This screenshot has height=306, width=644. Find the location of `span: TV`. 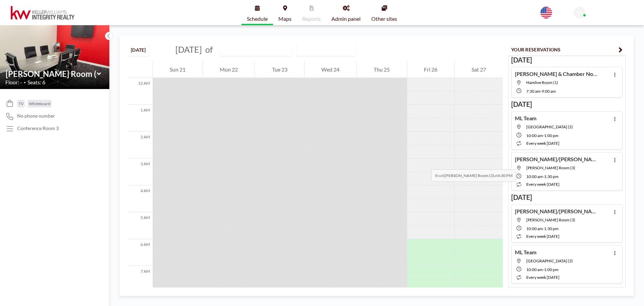

span: TV is located at coordinates (21, 103).